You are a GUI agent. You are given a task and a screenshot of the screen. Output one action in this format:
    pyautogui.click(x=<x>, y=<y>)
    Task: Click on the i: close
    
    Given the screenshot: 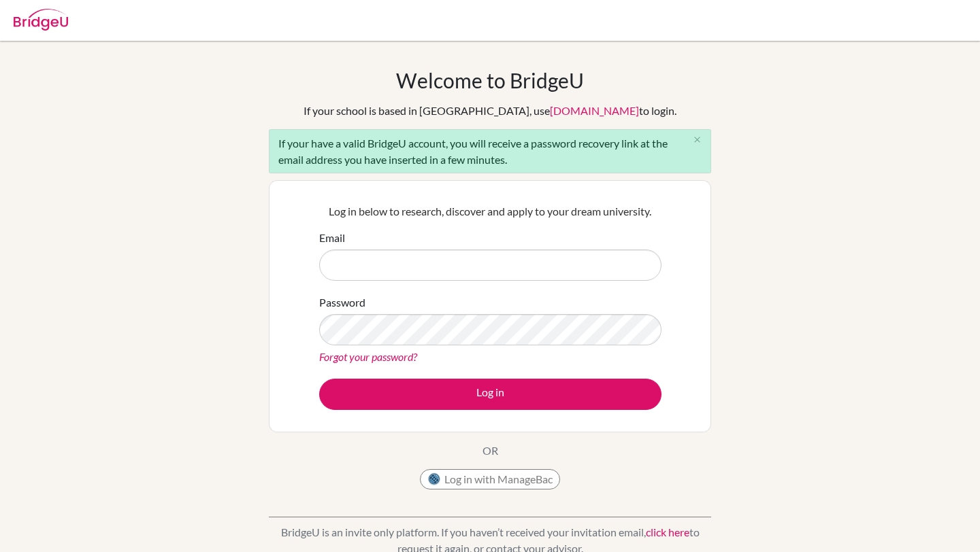 What is the action you would take?
    pyautogui.click(x=697, y=139)
    